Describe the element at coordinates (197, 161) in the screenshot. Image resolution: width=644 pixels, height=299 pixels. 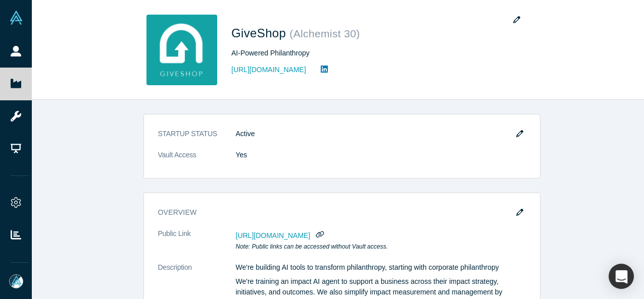
I see `dt: Vault Access` at that location.